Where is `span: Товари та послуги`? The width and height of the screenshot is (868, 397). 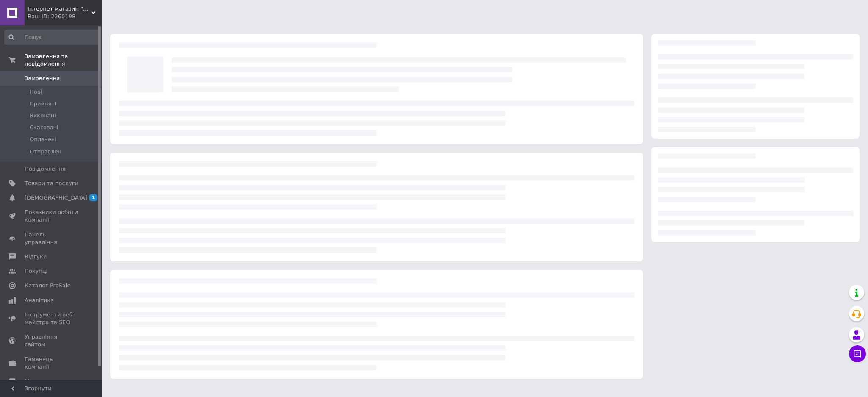 span: Товари та послуги is located at coordinates (52, 183).